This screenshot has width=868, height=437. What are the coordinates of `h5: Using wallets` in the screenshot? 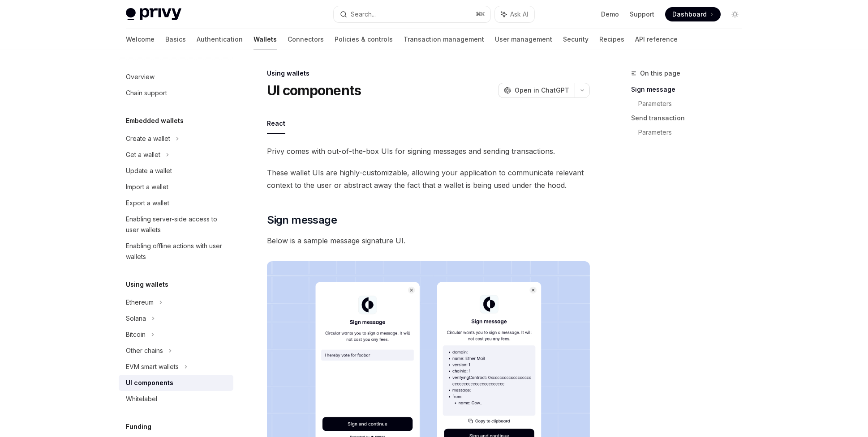 It's located at (147, 284).